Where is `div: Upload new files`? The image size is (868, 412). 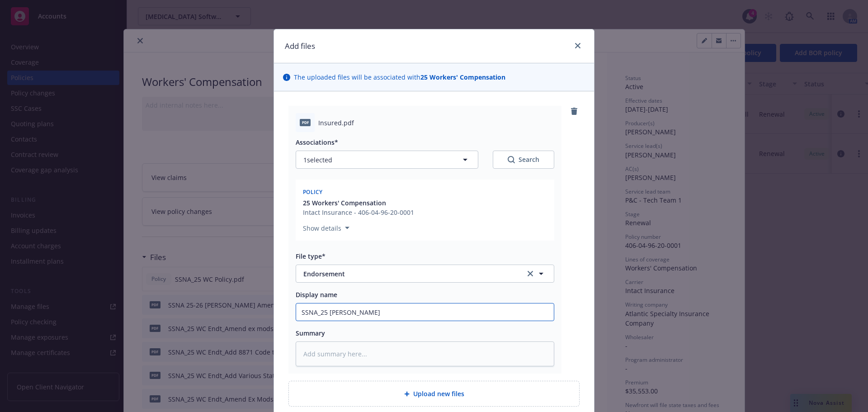 div: Upload new files is located at coordinates (434, 394).